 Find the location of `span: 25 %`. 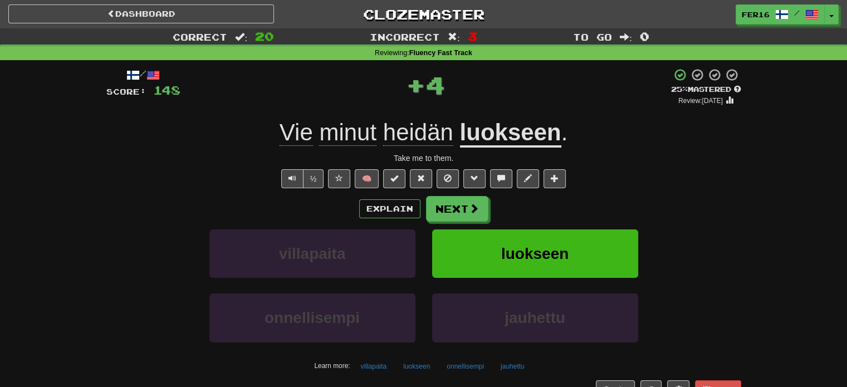

span: 25 % is located at coordinates (680, 89).